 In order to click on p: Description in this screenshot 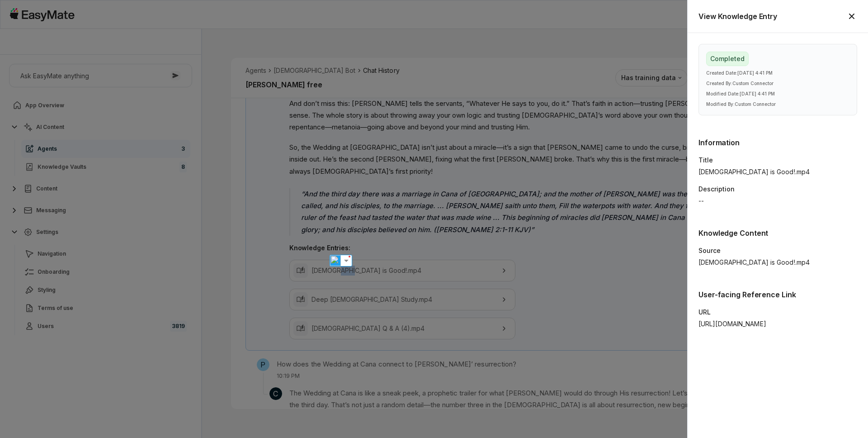, I will do `click(778, 189)`.